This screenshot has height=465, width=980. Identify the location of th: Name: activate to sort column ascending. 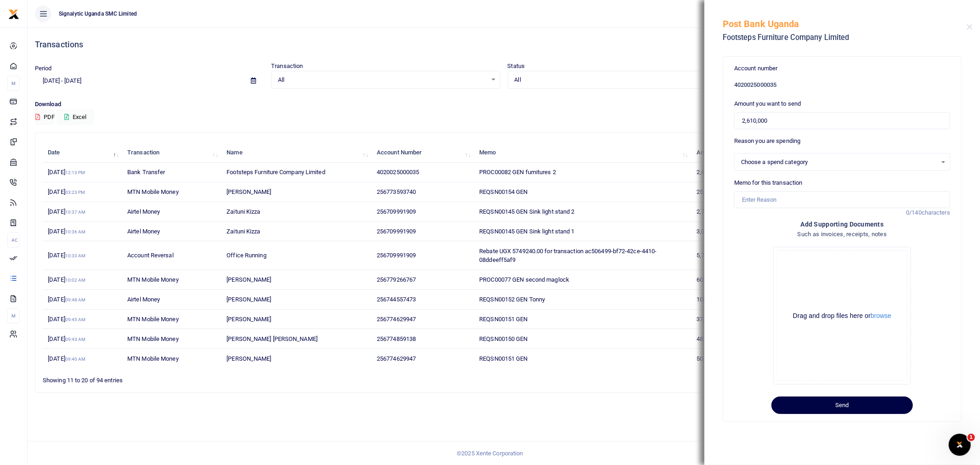
(296, 153).